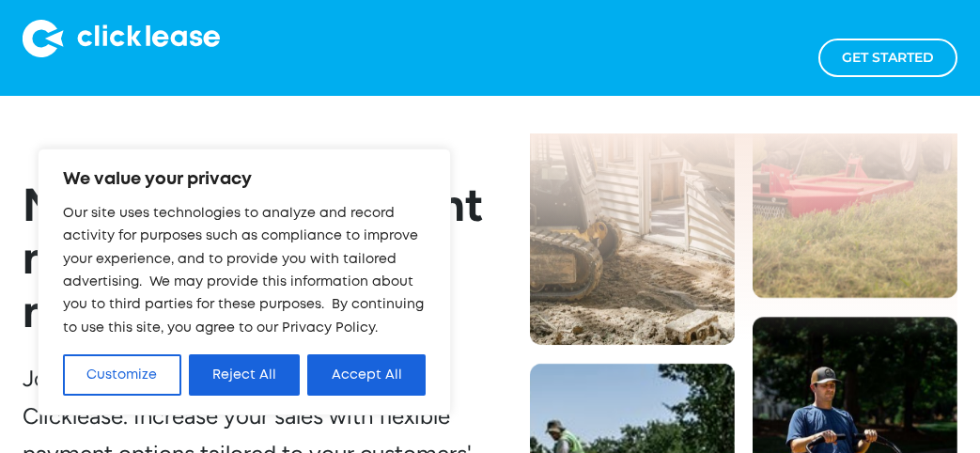 The height and width of the screenshot is (453, 980). What do you see at coordinates (245, 375) in the screenshot?
I see `button: Reject All` at bounding box center [245, 375].